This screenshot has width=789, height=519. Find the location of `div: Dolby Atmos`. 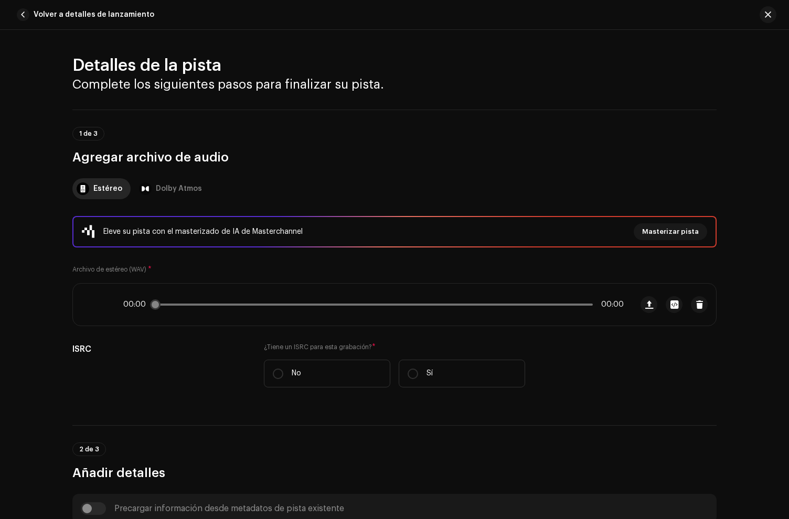

div: Dolby Atmos is located at coordinates (179, 189).